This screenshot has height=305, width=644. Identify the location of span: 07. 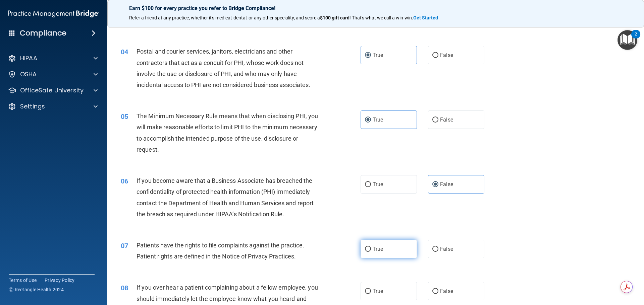
(124, 246).